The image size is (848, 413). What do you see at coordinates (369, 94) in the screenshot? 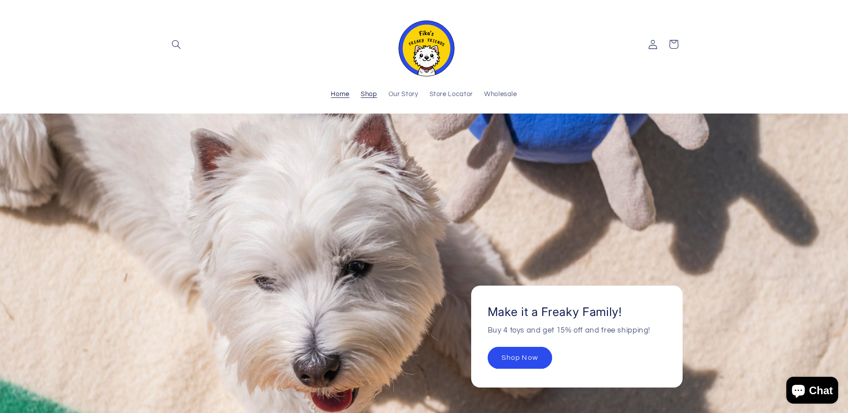
I see `span: Shop` at bounding box center [369, 94].